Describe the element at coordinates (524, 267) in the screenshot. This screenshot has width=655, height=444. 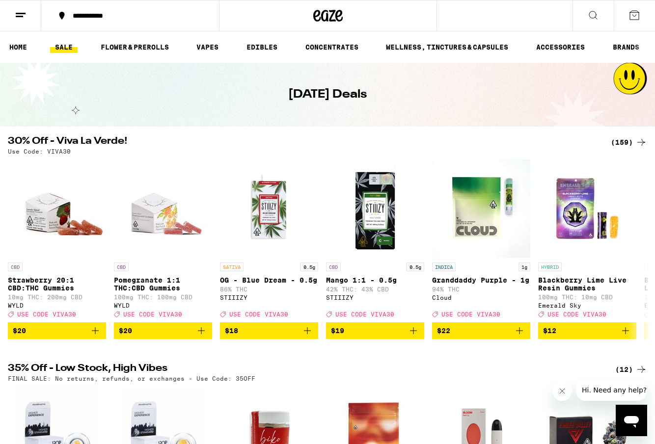
I see `p: 1g` at that location.